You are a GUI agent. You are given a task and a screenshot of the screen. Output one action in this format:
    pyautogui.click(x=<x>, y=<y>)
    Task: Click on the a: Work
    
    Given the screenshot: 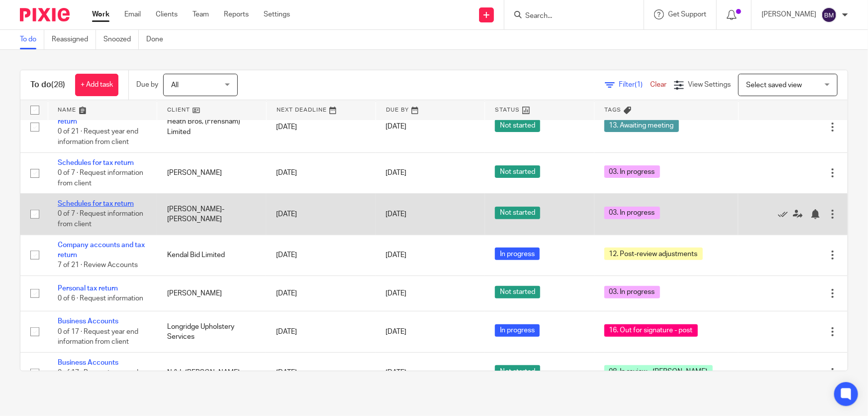 What is the action you would take?
    pyautogui.click(x=100, y=14)
    